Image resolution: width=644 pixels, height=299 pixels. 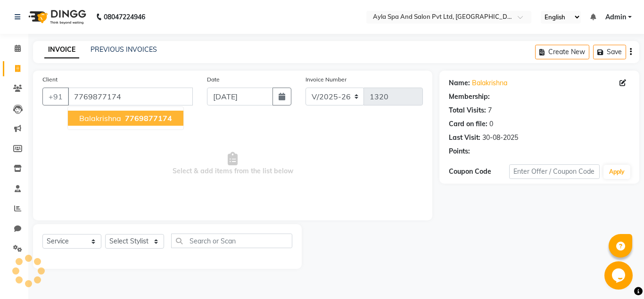 What do you see at coordinates (490, 111) in the screenshot?
I see `div: 7` at bounding box center [490, 111].